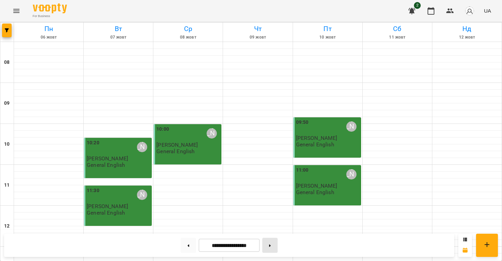 This screenshot has height=261, width=502. I want to click on label: 11:30, so click(93, 191).